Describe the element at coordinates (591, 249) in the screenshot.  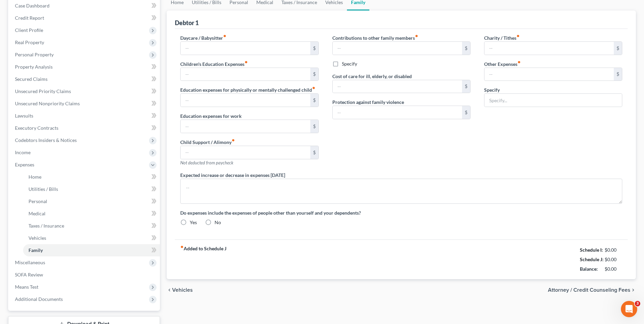
I see `strong: Schedule I:` at that location.